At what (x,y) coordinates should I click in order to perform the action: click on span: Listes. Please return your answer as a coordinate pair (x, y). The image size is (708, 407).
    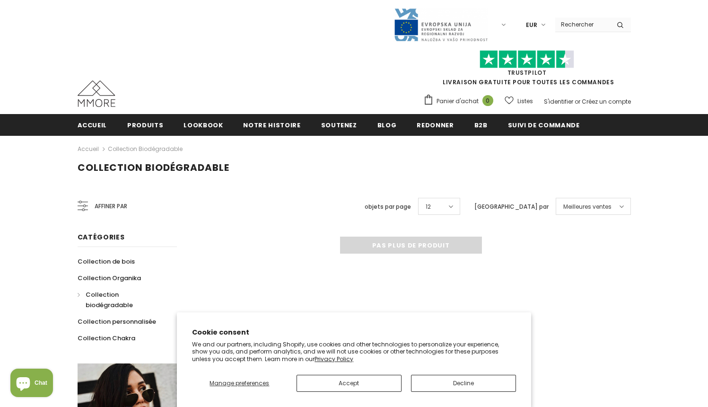
    Looking at the image, I should click on (525, 101).